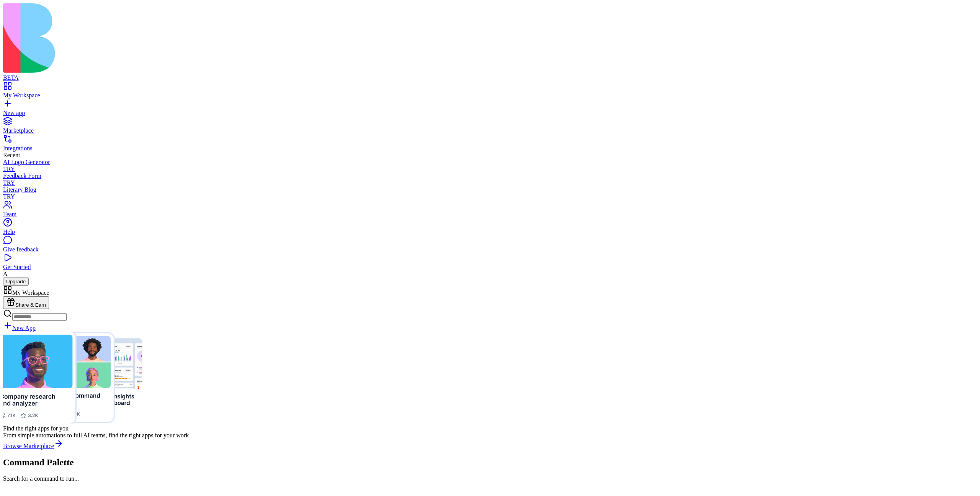  Describe the element at coordinates (490, 128) in the screenshot. I see `a: Marketplace` at that location.